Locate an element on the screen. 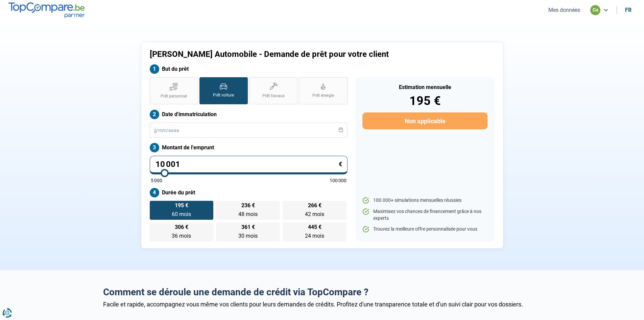 This screenshot has height=320, width=644. span: 306 € is located at coordinates (181, 227).